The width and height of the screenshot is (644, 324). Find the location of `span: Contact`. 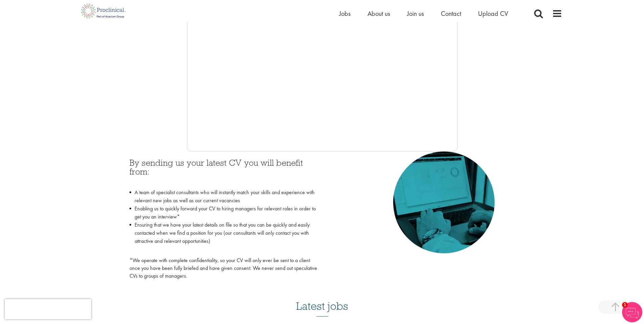

span: Contact is located at coordinates (451, 14).